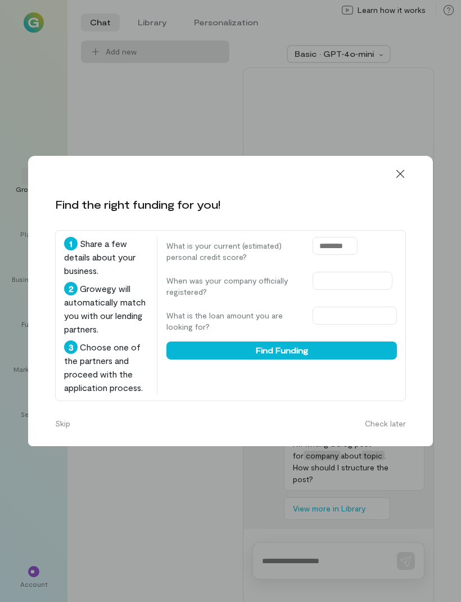 The image size is (461, 602). What do you see at coordinates (234, 321) in the screenshot?
I see `label: What is the loan amount you are looking for?` at bounding box center [234, 321].